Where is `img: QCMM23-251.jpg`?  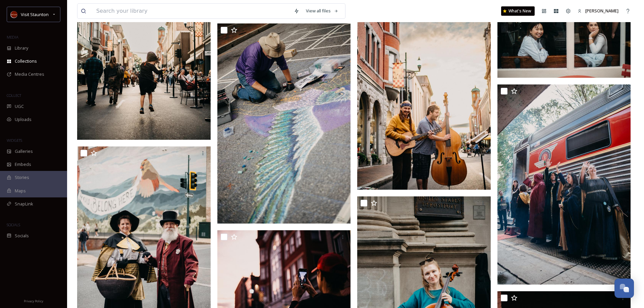 img: QCMM23-251.jpg is located at coordinates (564, 184).